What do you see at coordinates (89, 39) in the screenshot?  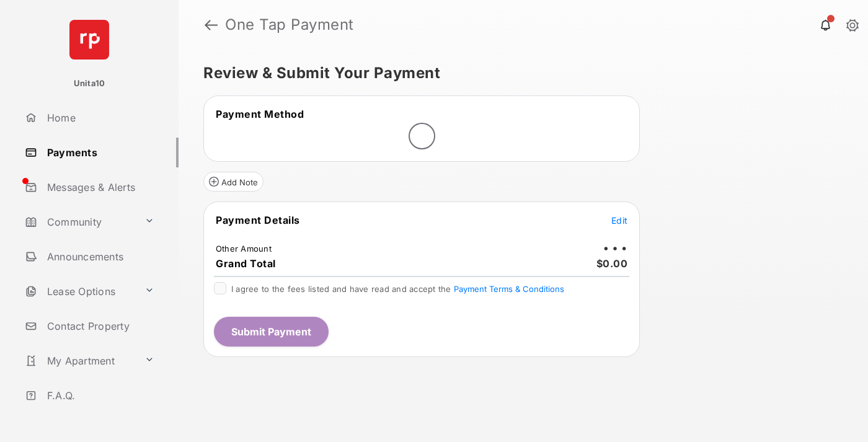 I see `img: svg+xml;base64,PHN2ZyB4bWxucz0iaHR0cDovL3d3dy53My5vcmcvMjAwMC9zdmciIHdpZHRoPSI2NCIgaGVpZ2h0PSI2NC...` at bounding box center [89, 39].